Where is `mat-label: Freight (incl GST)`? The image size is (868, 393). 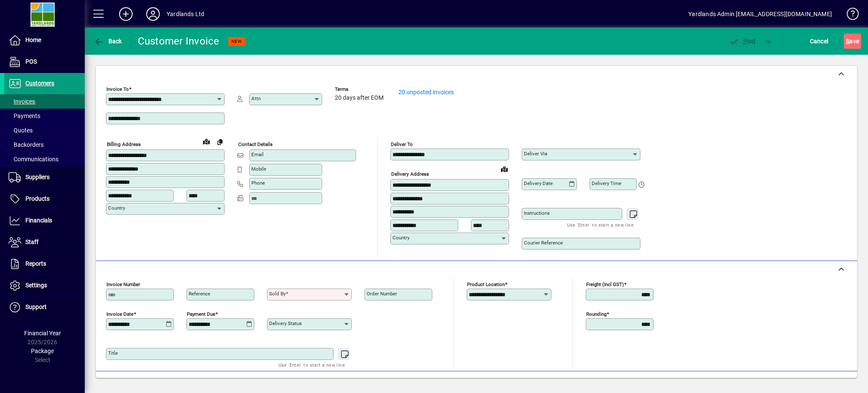
mat-label: Freight (incl GST) is located at coordinates (604, 284).